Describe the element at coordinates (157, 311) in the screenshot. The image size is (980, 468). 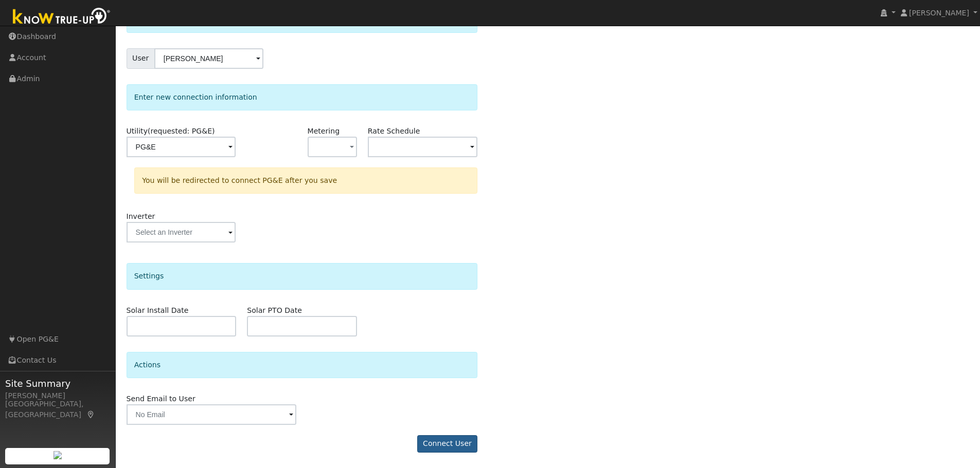
I see `label: Solar Install Date` at that location.